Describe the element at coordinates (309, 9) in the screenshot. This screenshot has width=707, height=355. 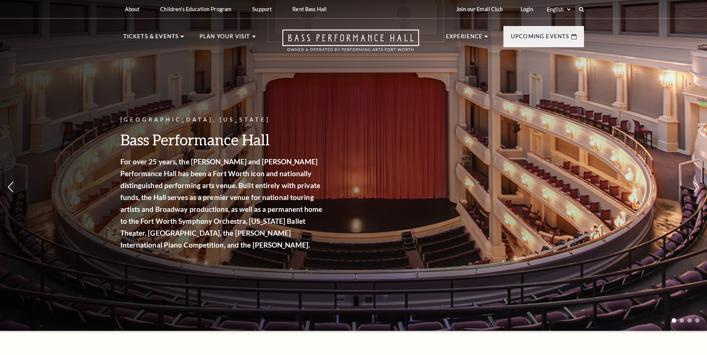
I see `p: Rent Bass Hall` at that location.